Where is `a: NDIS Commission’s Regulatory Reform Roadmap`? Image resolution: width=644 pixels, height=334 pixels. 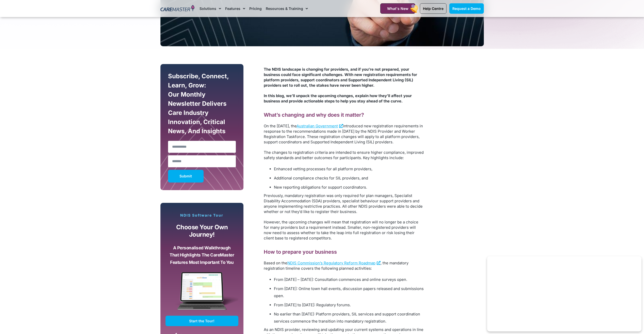 a: NDIS Commission’s Regulatory Reform Roadmap is located at coordinates (334, 263).